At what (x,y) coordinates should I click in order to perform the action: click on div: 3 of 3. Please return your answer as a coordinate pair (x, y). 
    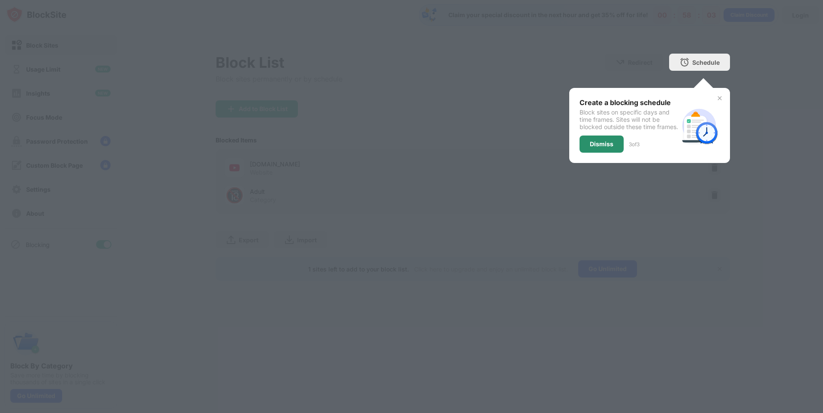
    Looking at the image, I should click on (634, 144).